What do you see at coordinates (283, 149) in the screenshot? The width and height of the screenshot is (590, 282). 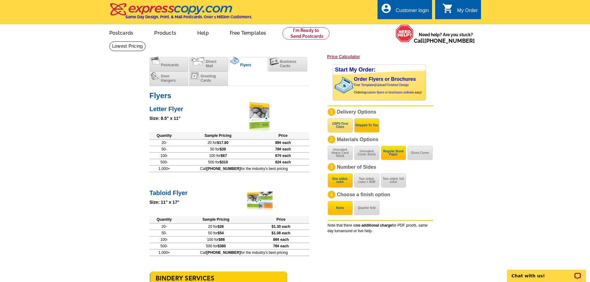 I see `span: 78¢ each` at bounding box center [283, 149].